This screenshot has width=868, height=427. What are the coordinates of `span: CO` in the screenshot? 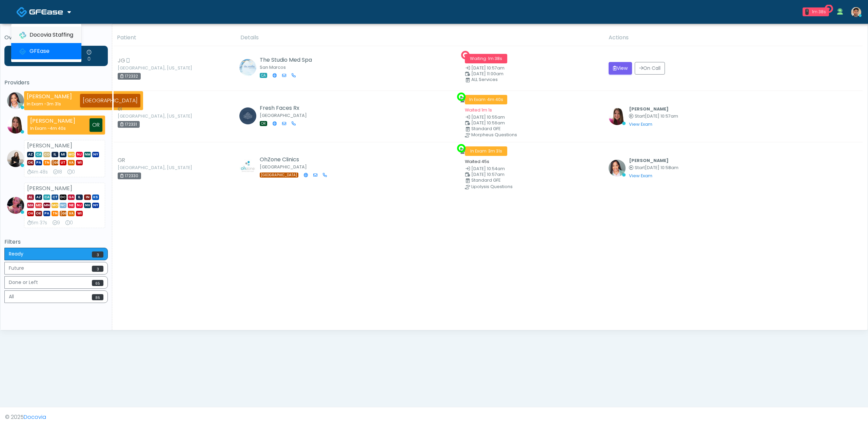 It's located at (47, 155).